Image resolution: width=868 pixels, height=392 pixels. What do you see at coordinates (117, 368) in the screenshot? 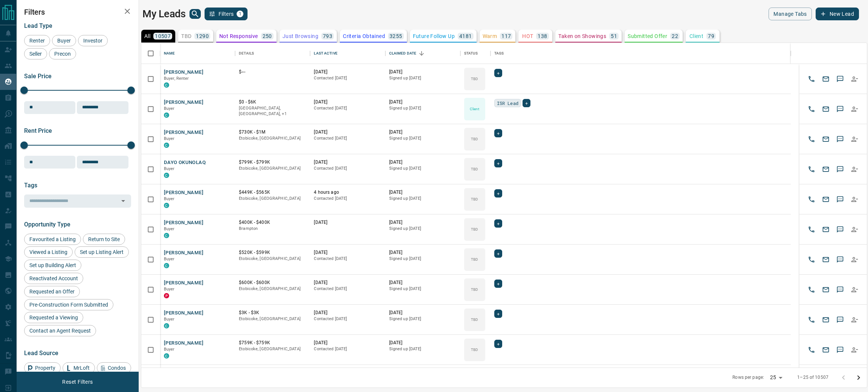
I see `span: Condos` at bounding box center [117, 368].